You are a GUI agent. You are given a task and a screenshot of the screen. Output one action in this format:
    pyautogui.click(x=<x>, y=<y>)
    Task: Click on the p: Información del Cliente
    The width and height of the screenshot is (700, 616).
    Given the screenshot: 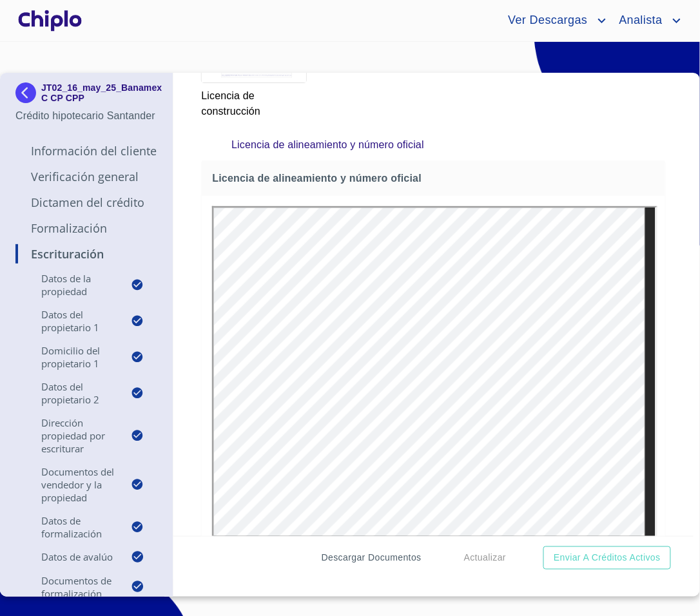 What is the action you would take?
    pyautogui.click(x=86, y=151)
    